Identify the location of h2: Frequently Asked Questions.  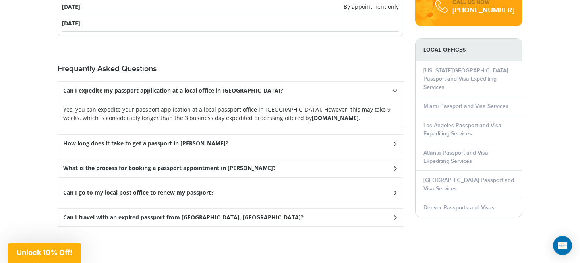
(231, 69).